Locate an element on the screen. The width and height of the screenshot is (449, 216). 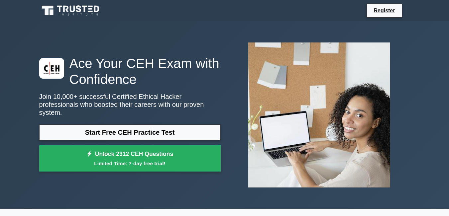
h1: Ace Your CEH Exam with Confidence is located at coordinates (130, 71).